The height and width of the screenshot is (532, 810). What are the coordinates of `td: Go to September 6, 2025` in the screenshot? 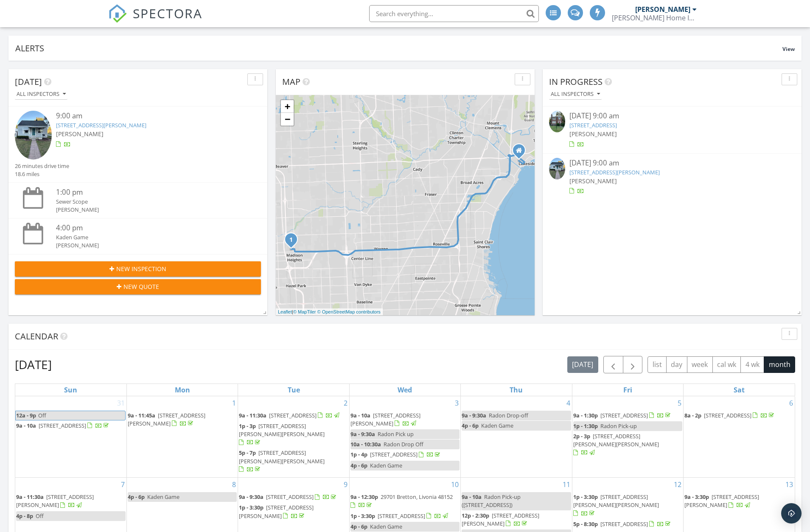 It's located at (739, 437).